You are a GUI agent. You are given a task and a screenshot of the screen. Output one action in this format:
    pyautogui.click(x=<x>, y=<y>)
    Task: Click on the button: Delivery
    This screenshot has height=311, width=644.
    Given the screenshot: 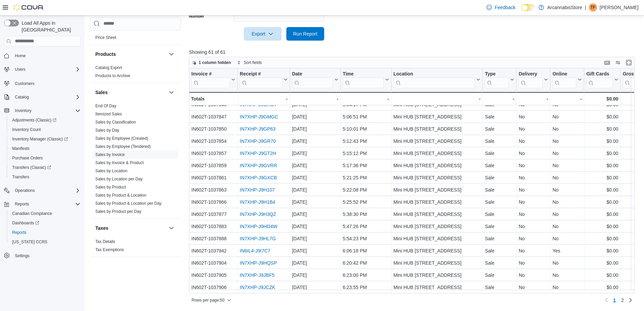 What is the action you would take?
    pyautogui.click(x=533, y=80)
    